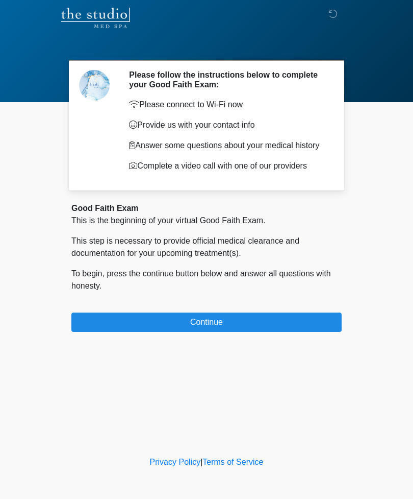  I want to click on p: This step is necessary to provide official medical clearance and documentation for your upcoming ..., so click(207, 247).